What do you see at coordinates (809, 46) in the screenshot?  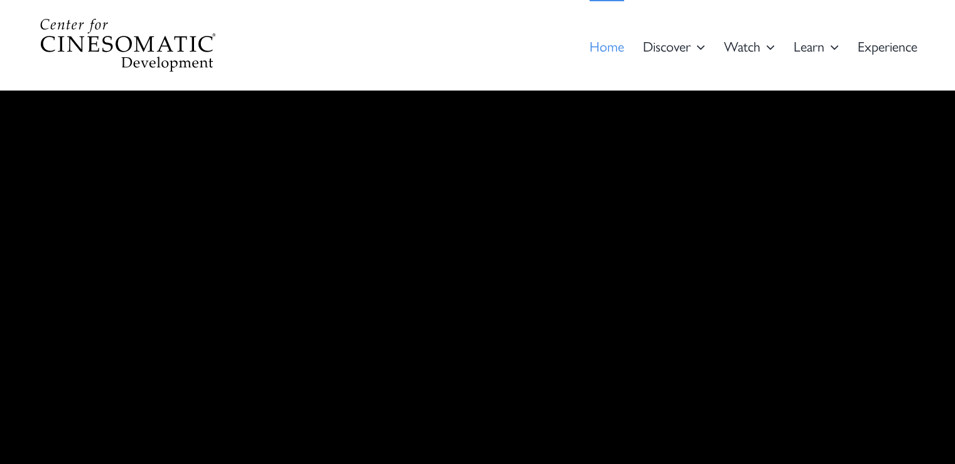 I see `span: Learn` at bounding box center [809, 46].